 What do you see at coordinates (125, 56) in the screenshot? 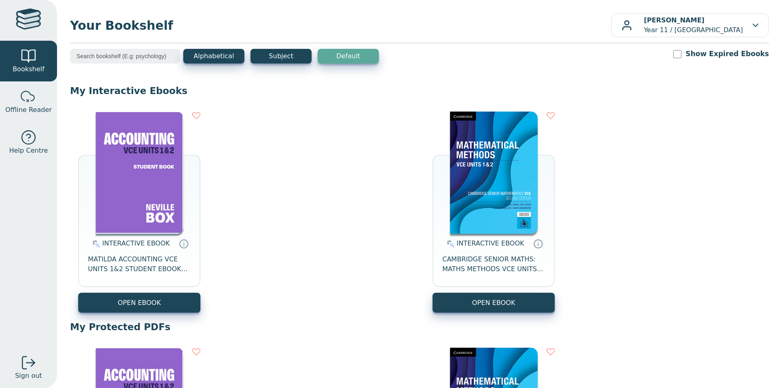
I see `input: Search bookshelf (E.g: psychology)` at bounding box center [125, 56].